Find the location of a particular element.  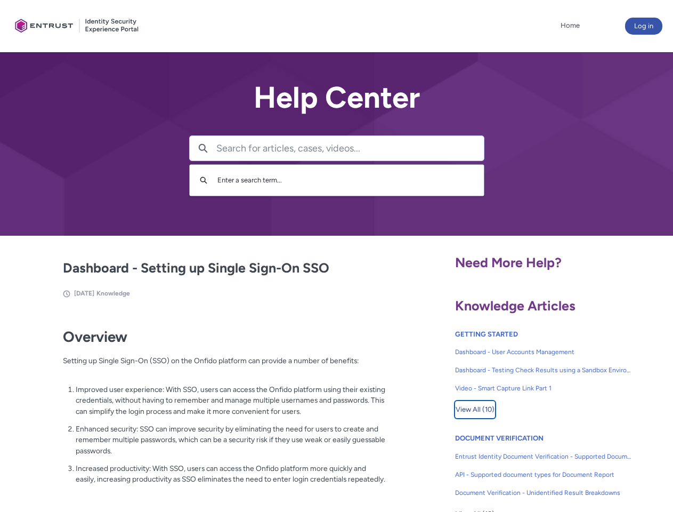

strong: Overview is located at coordinates (95, 336).